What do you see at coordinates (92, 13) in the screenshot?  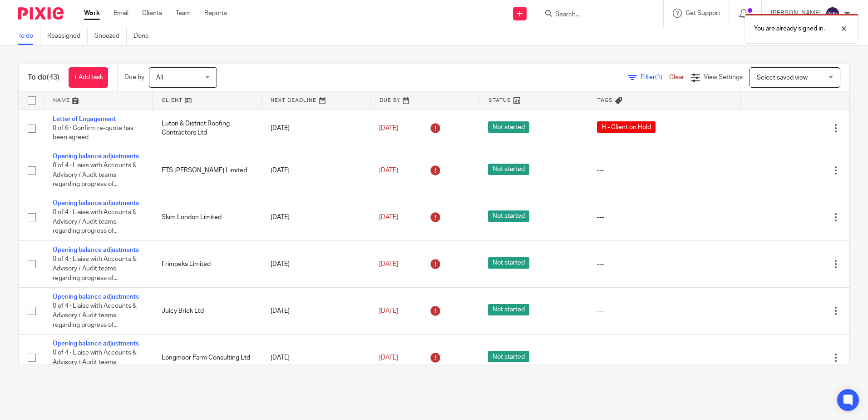 I see `a: Work` at bounding box center [92, 13].